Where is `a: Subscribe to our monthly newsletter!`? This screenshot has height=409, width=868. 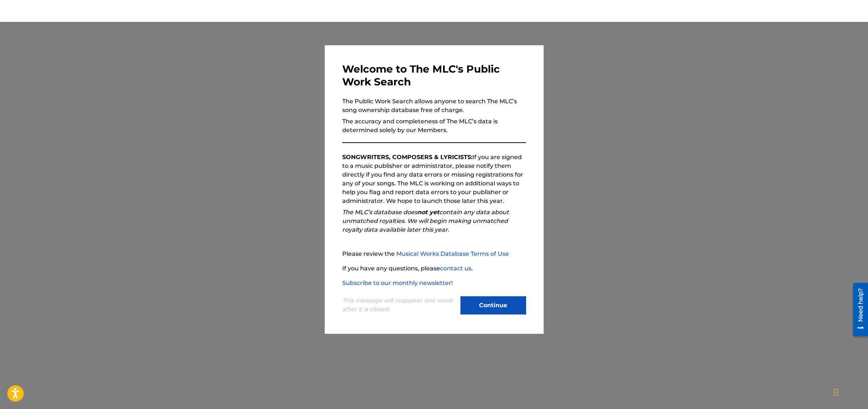 a: Subscribe to our monthly newsletter! is located at coordinates (398, 283).